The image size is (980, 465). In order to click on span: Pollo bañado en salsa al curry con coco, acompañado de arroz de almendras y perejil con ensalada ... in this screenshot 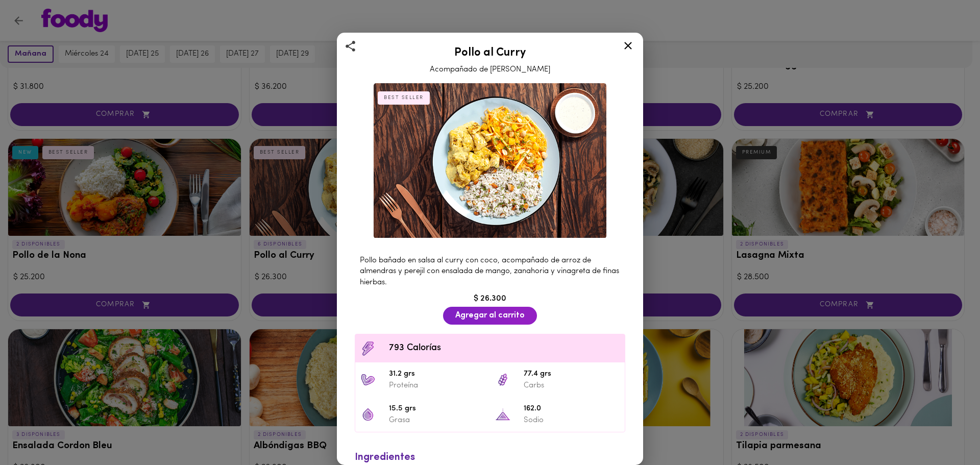, I will do `click(490, 271)`.